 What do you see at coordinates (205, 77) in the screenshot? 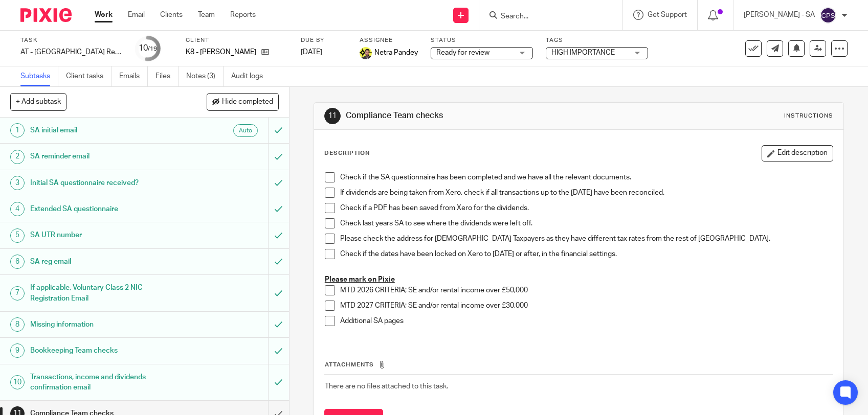
I see `a: Notes (3)` at bounding box center [205, 77].